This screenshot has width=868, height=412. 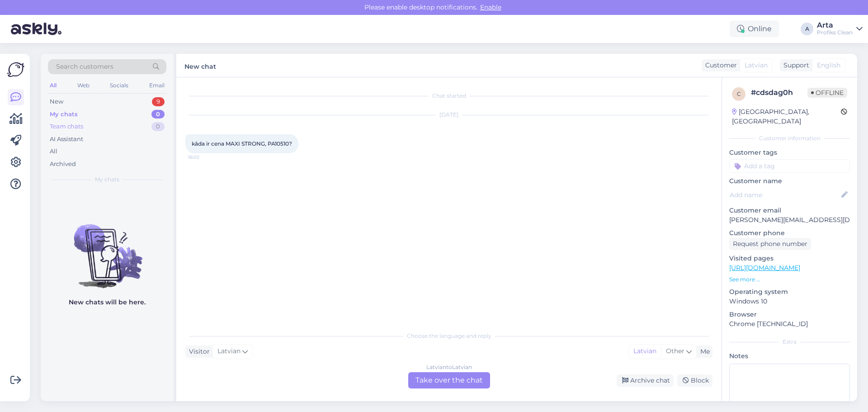 I want to click on div: Online, so click(x=754, y=29).